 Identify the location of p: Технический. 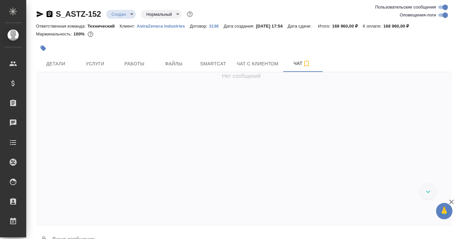
(104, 26).